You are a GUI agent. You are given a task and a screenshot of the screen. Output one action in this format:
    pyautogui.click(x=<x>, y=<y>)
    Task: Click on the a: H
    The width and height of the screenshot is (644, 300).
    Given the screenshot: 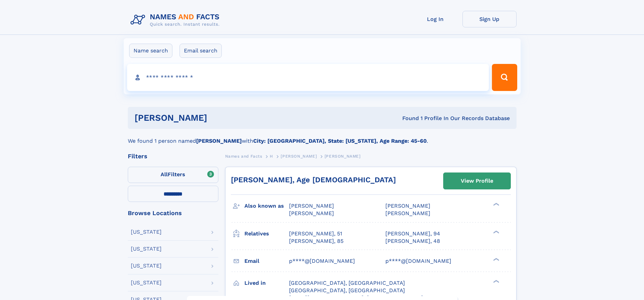 What is the action you would take?
    pyautogui.click(x=271, y=156)
    